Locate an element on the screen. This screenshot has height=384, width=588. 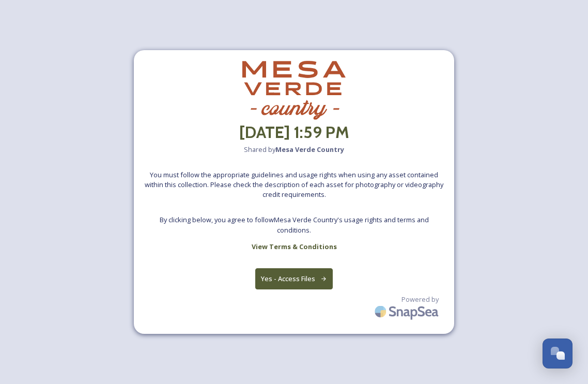
span: You must follow the appropriate guidelines and usage rights when using any asset contained within... is located at coordinates (294, 185).